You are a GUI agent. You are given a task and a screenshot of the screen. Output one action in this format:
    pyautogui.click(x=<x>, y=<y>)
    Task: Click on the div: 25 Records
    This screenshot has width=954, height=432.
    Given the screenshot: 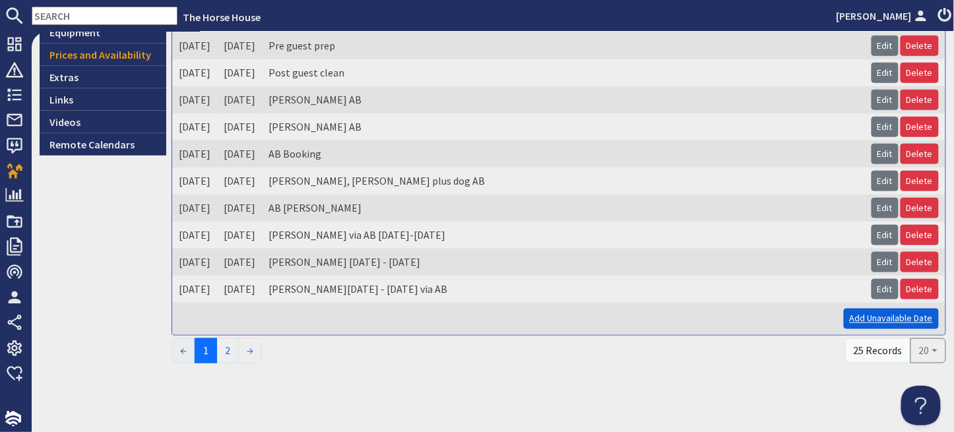 What is the action you would take?
    pyautogui.click(x=879, y=351)
    